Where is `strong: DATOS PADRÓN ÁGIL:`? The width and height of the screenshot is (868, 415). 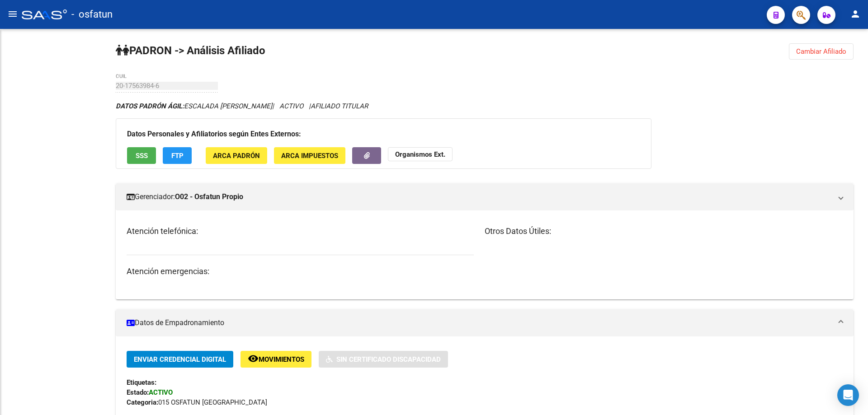 strong: DATOS PADRÓN ÁGIL: is located at coordinates (150, 106).